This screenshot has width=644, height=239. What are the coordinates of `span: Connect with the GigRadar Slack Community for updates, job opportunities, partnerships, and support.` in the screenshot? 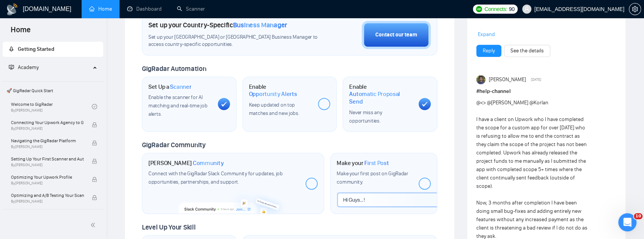 It's located at (216, 178).